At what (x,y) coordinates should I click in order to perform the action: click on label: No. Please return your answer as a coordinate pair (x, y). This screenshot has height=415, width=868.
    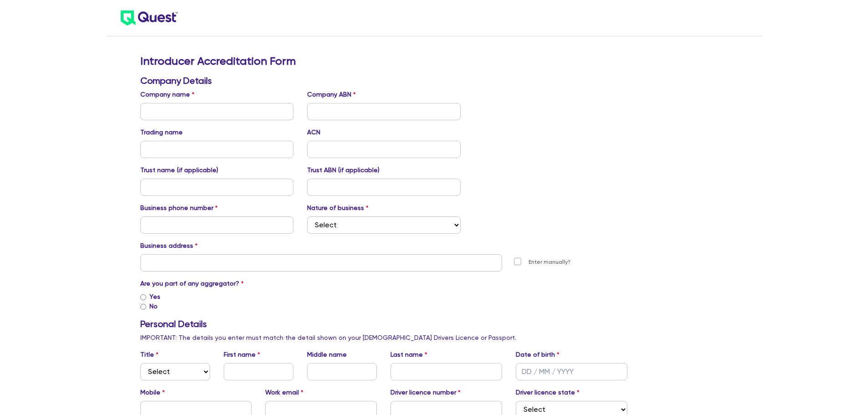
    Looking at the image, I should click on (154, 306).